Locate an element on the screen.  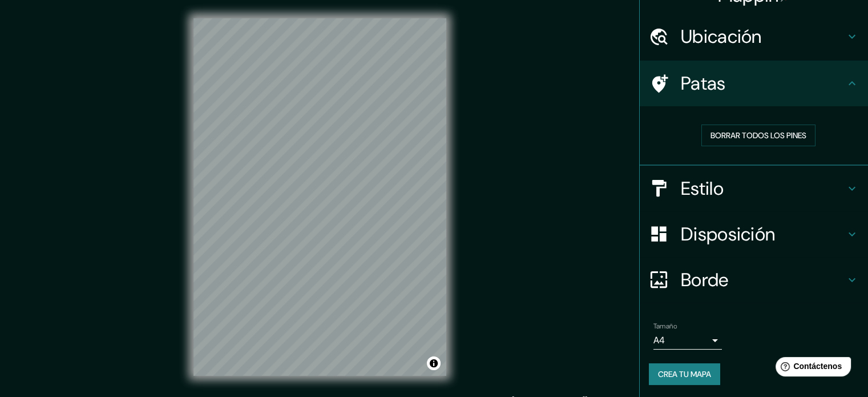
font: Borrar todos los pines is located at coordinates (758, 136).